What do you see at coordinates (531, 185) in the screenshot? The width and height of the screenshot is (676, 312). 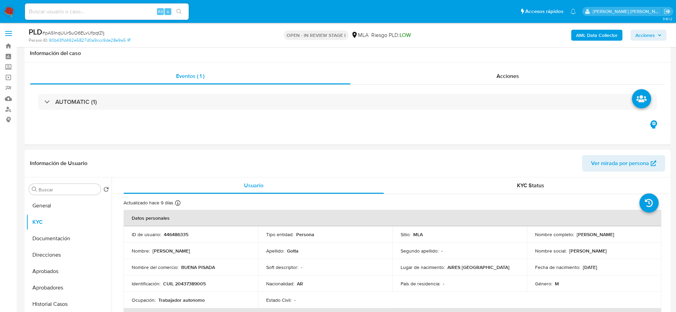 I see `span: KYC Status` at bounding box center [531, 185].